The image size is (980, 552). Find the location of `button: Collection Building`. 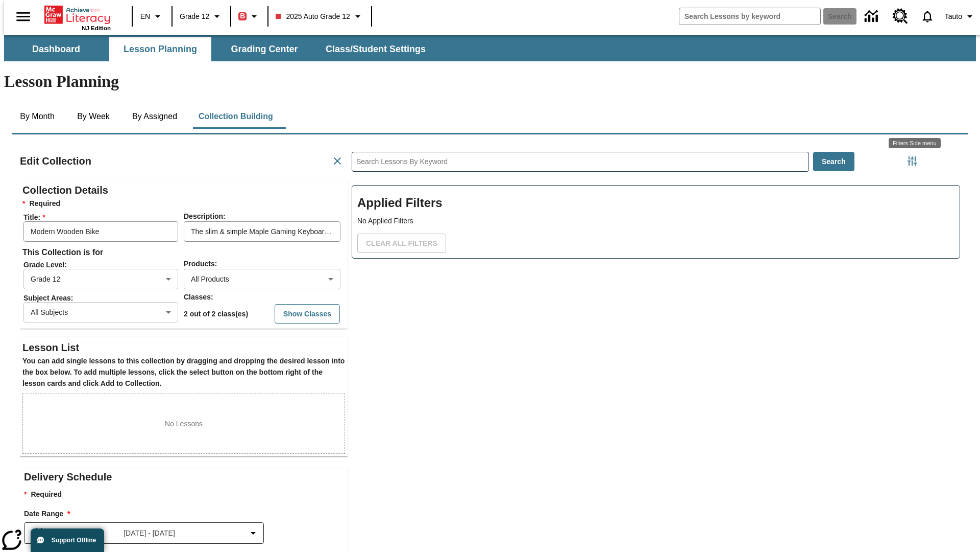

button: Collection Building is located at coordinates (236, 116).